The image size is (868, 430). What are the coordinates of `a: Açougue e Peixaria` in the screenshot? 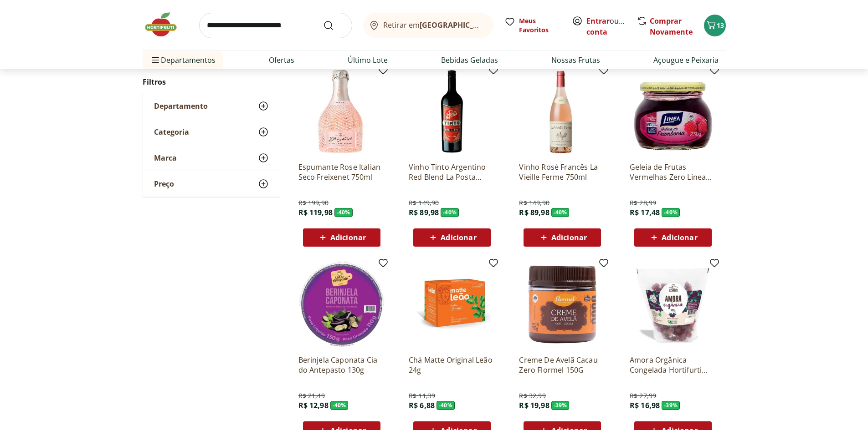 It's located at (685, 60).